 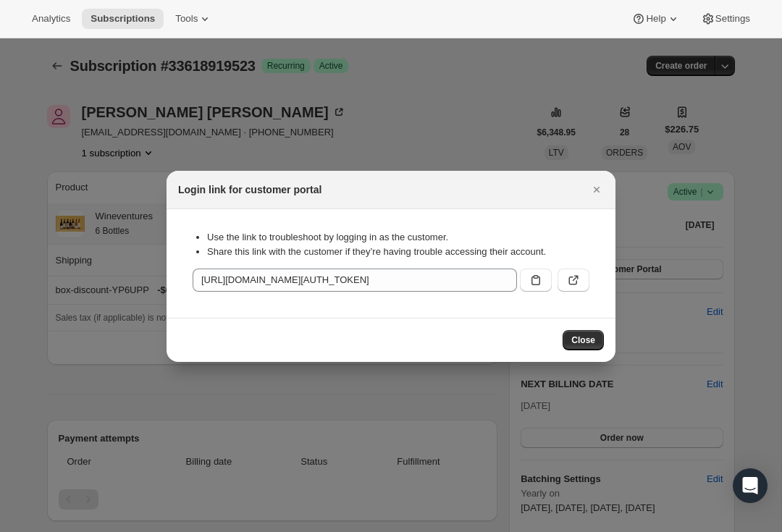 I want to click on div: Open Intercom Messenger, so click(x=751, y=486).